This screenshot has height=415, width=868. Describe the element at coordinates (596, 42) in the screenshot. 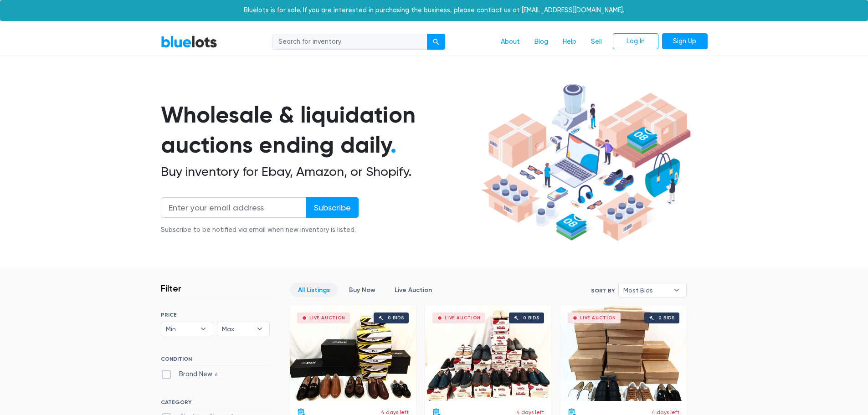

I see `a: Sell` at that location.